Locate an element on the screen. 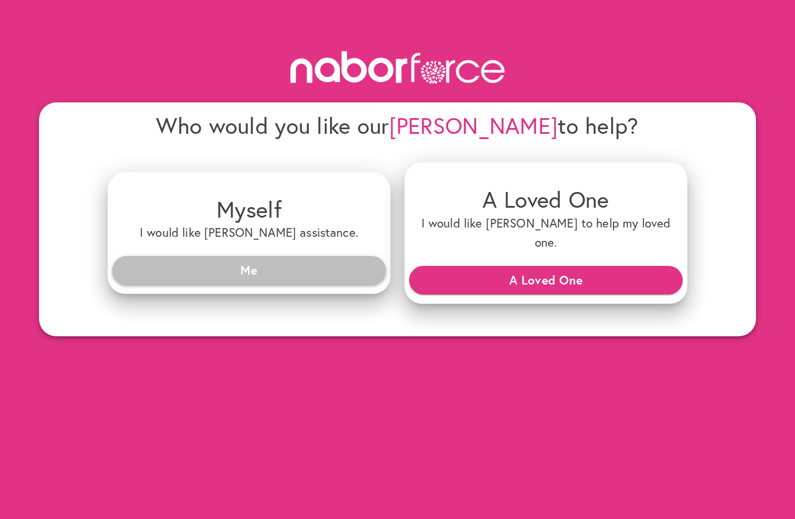  h4: A Loved One is located at coordinates (546, 199).